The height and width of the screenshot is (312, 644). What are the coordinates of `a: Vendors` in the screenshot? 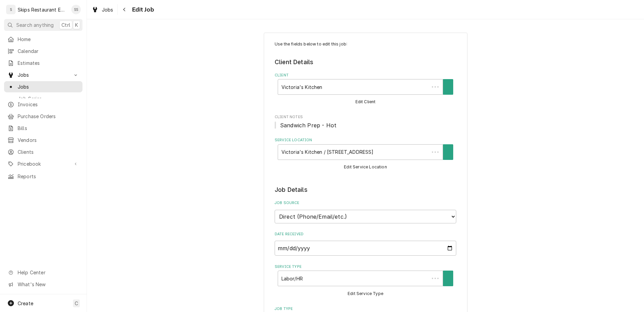 It's located at (43, 140).